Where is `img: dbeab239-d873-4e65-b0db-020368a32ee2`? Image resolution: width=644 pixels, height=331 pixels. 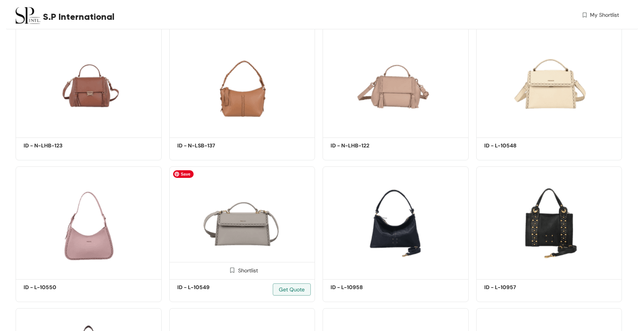 img: dbeab239-d873-4e65-b0db-020368a32ee2 is located at coordinates (396, 80).